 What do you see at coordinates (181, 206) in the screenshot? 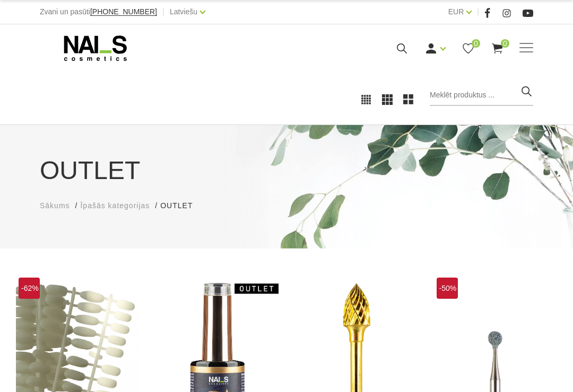
I see `li: OUTLET` at bounding box center [181, 206].